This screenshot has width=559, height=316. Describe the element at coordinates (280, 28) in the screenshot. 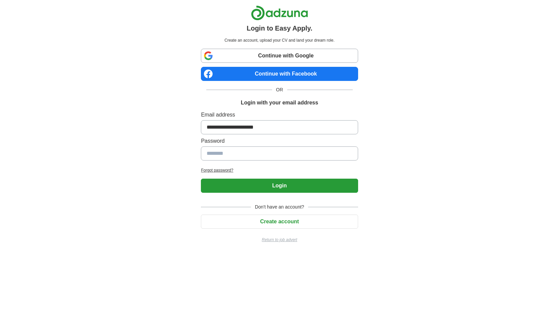

I see `h1: Login to Easy Apply.` at that location.